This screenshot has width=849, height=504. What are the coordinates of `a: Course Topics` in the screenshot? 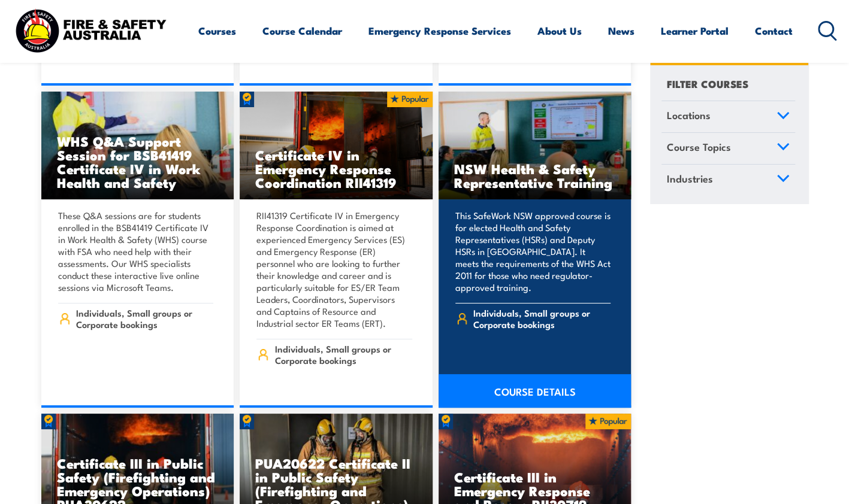 It's located at (728, 149).